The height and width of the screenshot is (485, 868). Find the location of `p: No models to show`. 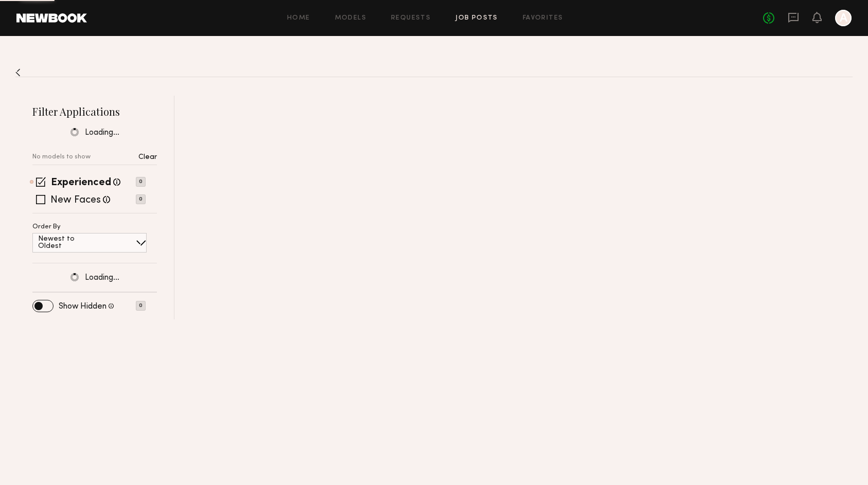

p: No models to show is located at coordinates (61, 157).